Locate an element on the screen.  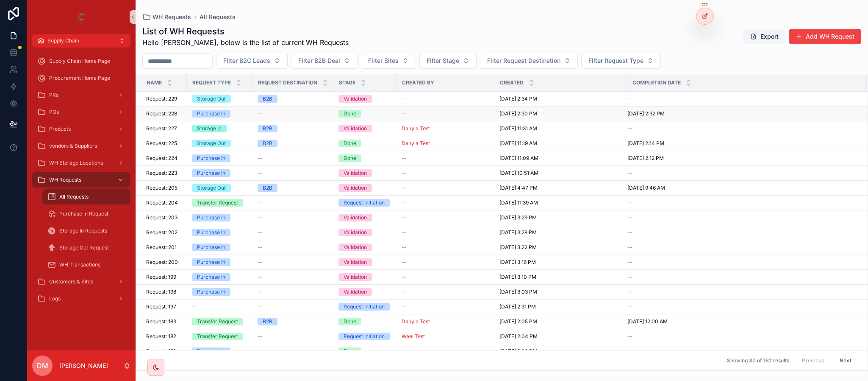
span: Request: 229 is located at coordinates (161, 99).